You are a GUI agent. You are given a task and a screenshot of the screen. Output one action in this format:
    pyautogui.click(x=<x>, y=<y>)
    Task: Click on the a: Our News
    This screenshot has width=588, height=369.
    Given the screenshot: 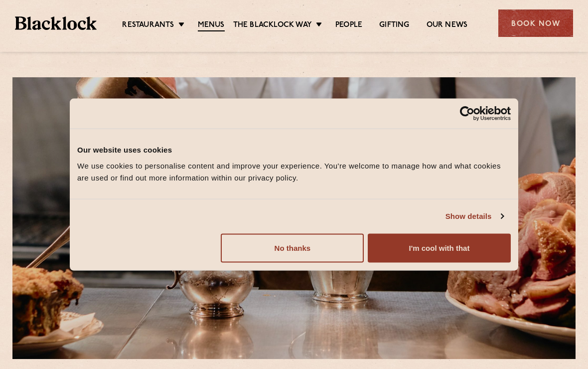 What is the action you would take?
    pyautogui.click(x=447, y=25)
    